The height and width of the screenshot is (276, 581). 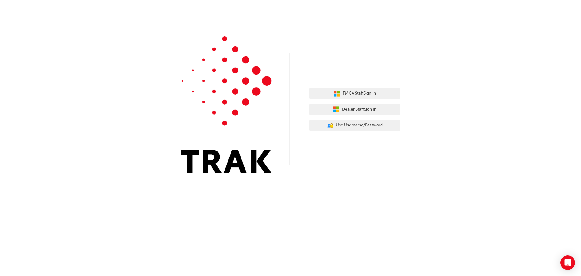 What do you see at coordinates (355, 125) in the screenshot?
I see `button: Use Username/Password` at bounding box center [355, 125].